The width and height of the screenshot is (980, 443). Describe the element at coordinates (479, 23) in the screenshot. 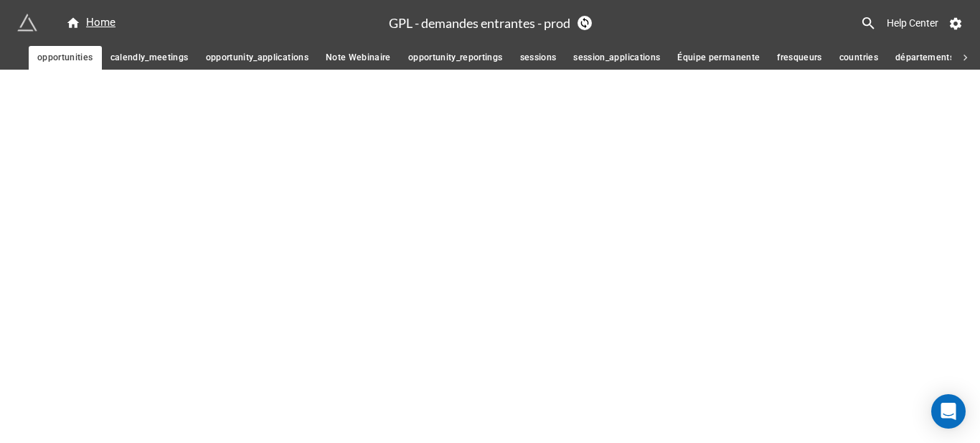

I see `h3: GPL - demandes entrantes - prod` at that location.